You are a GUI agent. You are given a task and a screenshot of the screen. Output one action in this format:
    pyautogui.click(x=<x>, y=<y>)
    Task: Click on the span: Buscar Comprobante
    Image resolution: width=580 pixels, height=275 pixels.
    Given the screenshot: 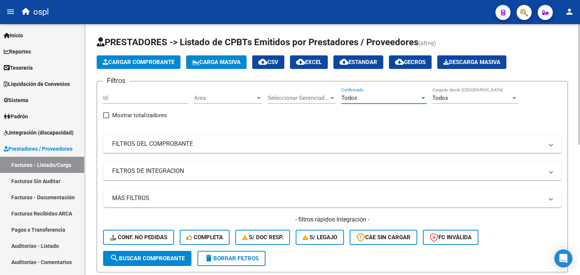 What is the action you would take?
    pyautogui.click(x=147, y=259)
    